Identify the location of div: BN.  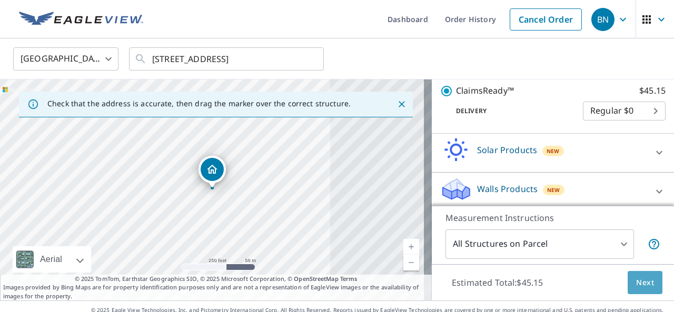
(603, 19).